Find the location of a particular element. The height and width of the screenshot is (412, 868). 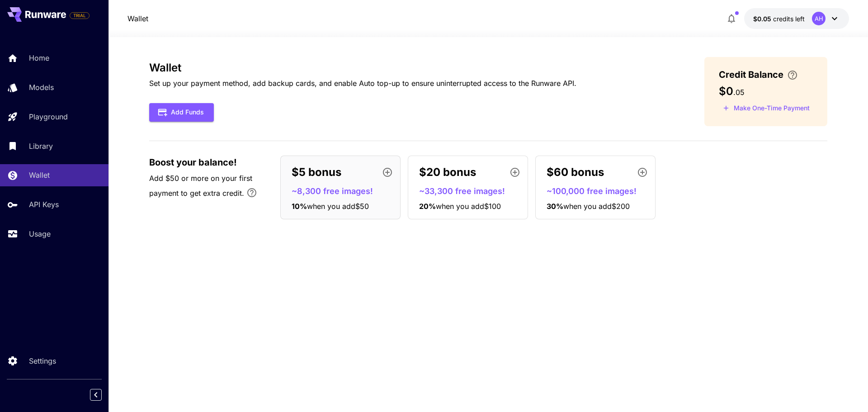

p: Settings is located at coordinates (43, 361).